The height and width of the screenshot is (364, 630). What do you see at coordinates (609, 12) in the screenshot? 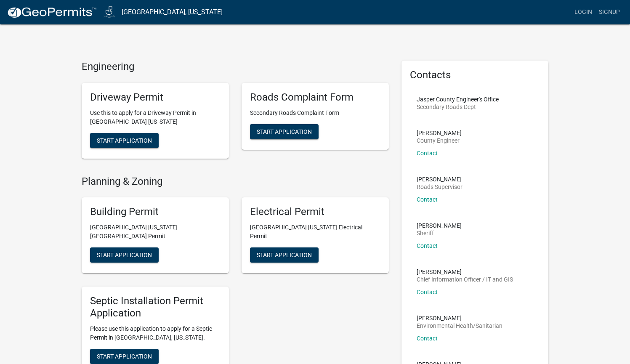
I see `a: Signup` at bounding box center [609, 12].